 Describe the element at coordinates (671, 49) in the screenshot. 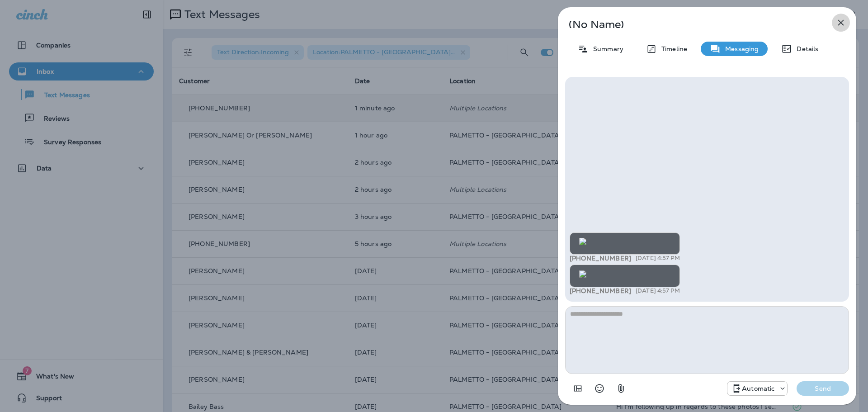

I see `p: Timeline` at that location.